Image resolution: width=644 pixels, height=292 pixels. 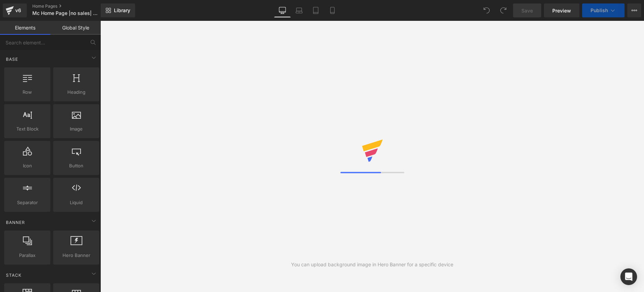 I want to click on div: You can upload background image in Hero Banner for a specific device, so click(x=372, y=264).